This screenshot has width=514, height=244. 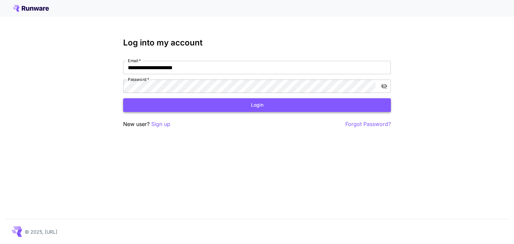 I want to click on h3: Log into my account, so click(x=257, y=43).